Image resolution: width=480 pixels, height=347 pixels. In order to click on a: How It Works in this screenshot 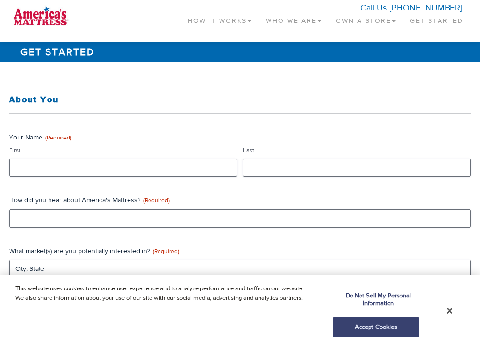, I will do `click(219, 19)`.